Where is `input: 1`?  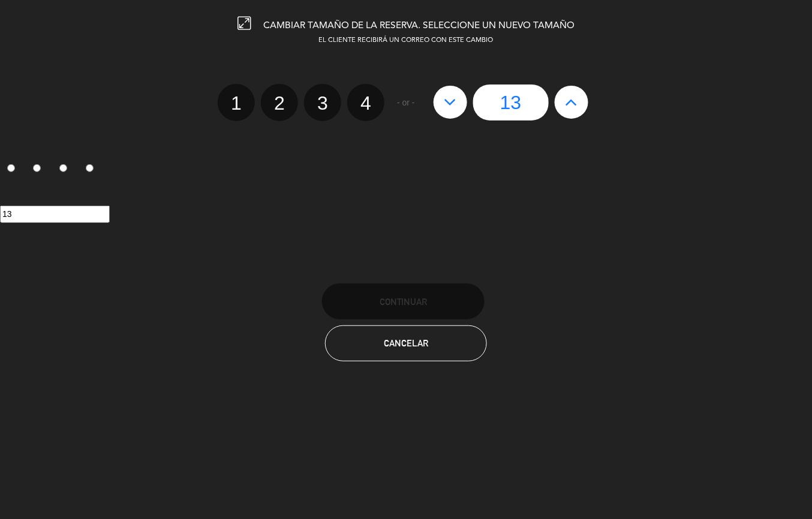 input: 1 is located at coordinates (11, 168).